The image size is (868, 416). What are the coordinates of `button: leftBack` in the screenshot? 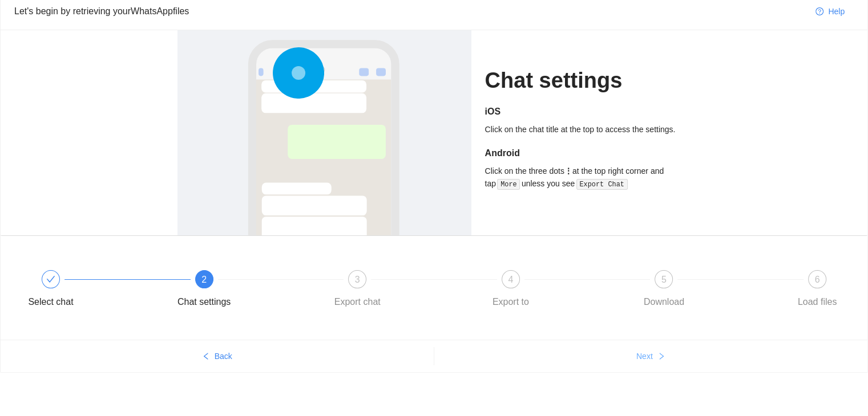 It's located at (217, 356).